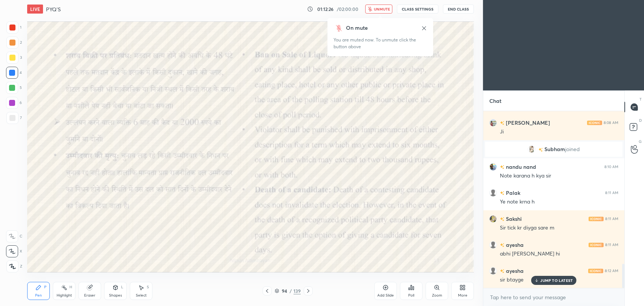  Describe the element at coordinates (532, 149) in the screenshot. I see `img: d0d76d42a455417296be4894f57f111c.jpg` at that location.